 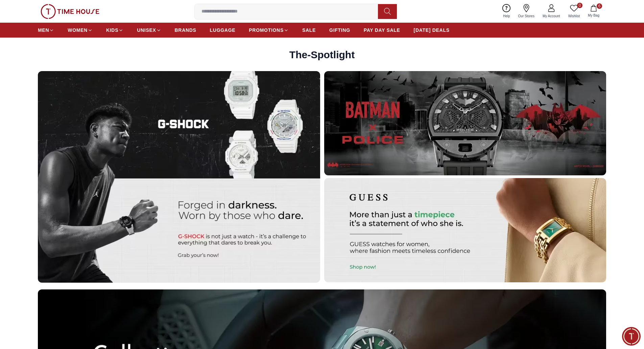 What do you see at coordinates (580, 6) in the screenshot?
I see `span: 0` at bounding box center [580, 6].